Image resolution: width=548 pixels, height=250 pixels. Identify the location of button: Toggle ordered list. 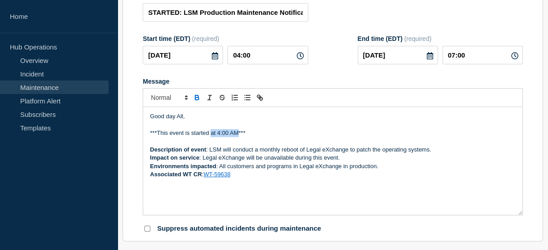
(235, 97).